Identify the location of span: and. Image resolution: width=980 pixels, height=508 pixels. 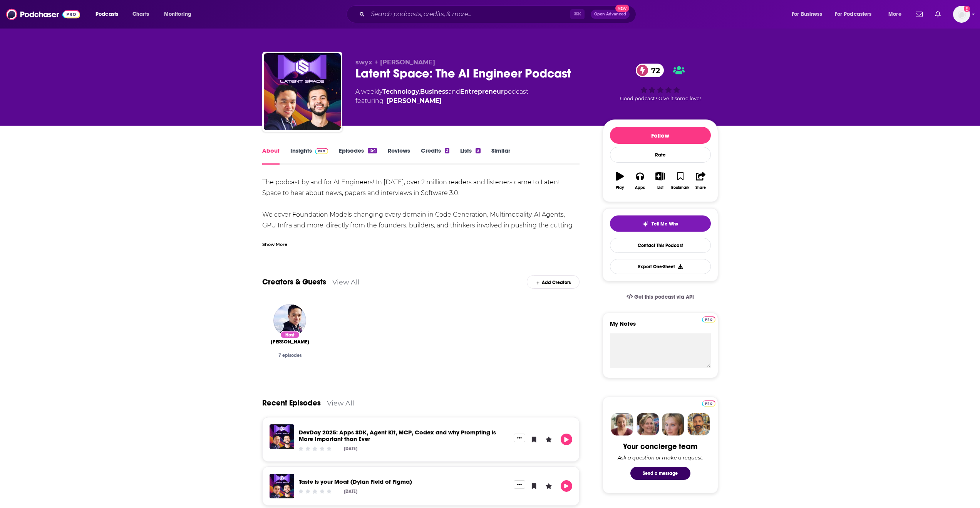
(454, 91).